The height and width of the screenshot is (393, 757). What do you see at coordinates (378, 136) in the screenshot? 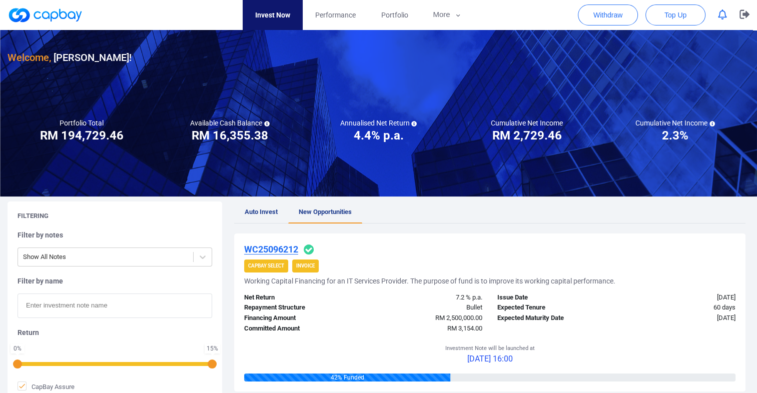
I see `h3: 4.4% p.a.` at bounding box center [378, 136].